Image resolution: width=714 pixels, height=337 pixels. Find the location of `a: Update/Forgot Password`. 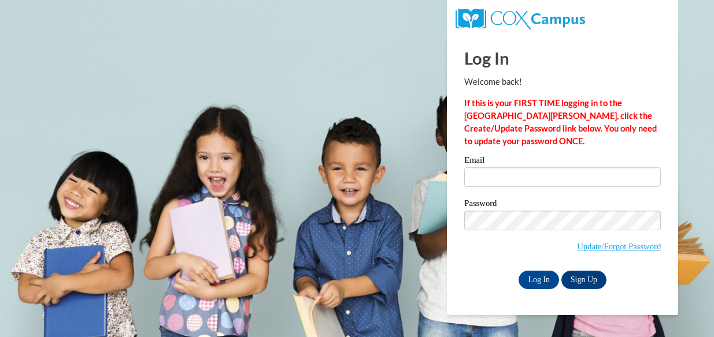

a: Update/Forgot Password is located at coordinates (618, 247).